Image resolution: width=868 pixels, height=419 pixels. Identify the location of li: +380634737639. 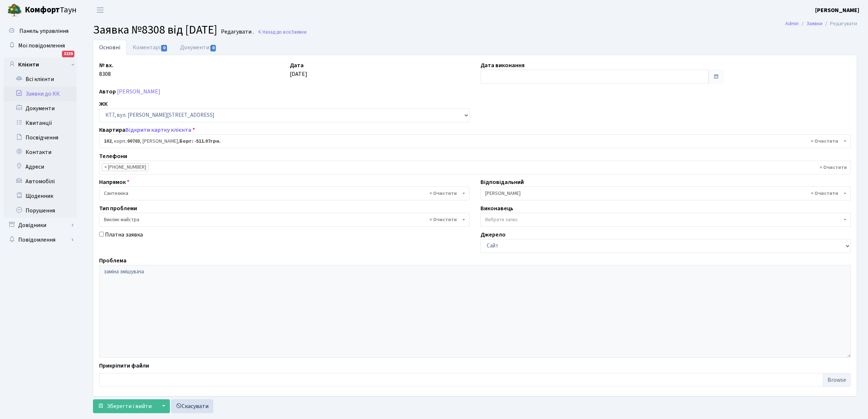
(125, 167).